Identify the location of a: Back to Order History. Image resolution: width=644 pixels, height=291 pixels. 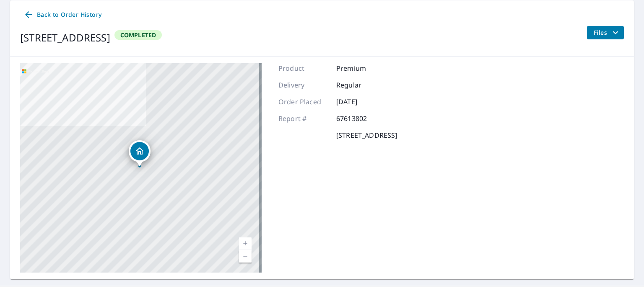
(63, 15).